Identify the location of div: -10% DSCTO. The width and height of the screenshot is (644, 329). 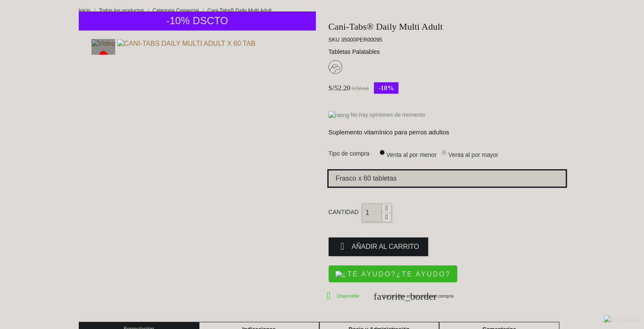
(197, 21).